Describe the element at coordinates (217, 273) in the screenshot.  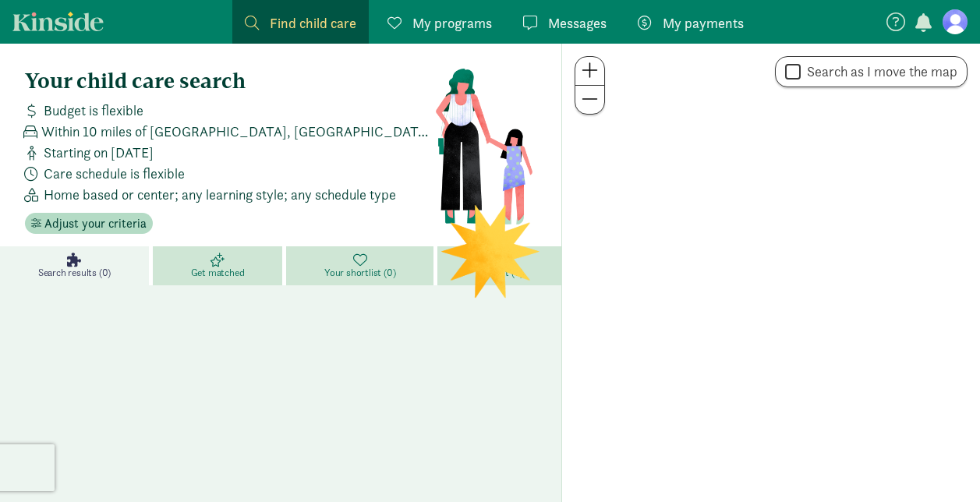
I see `span: Get matched` at that location.